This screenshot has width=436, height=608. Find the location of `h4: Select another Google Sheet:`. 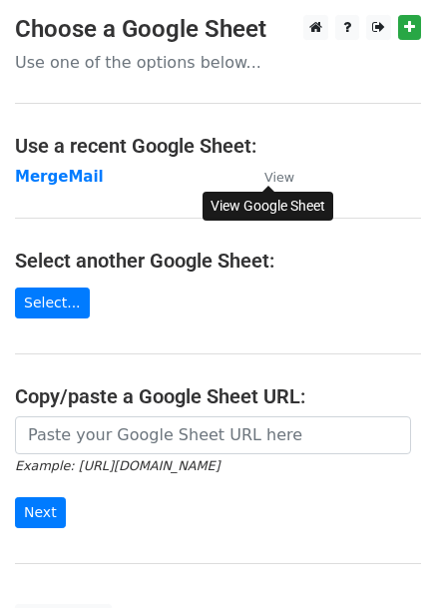

h4: Select another Google Sheet: is located at coordinates (218, 260).